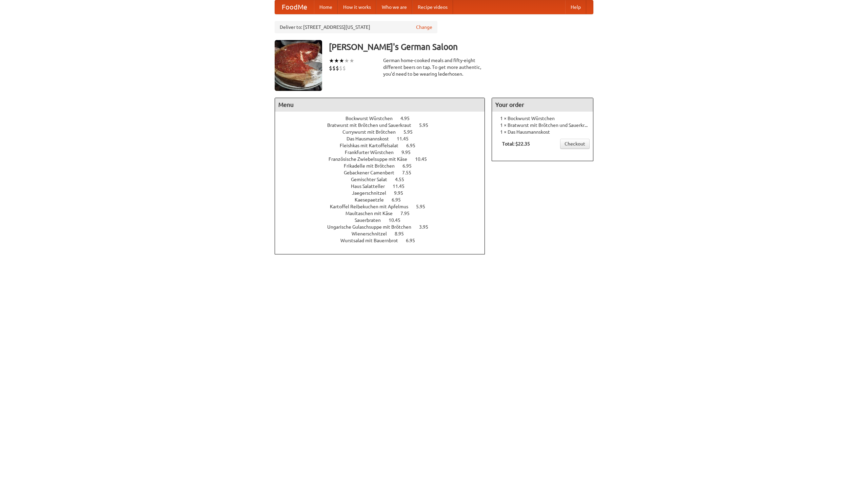  Describe the element at coordinates (372, 172) in the screenshot. I see `span: Gebackener Camenbert` at that location.